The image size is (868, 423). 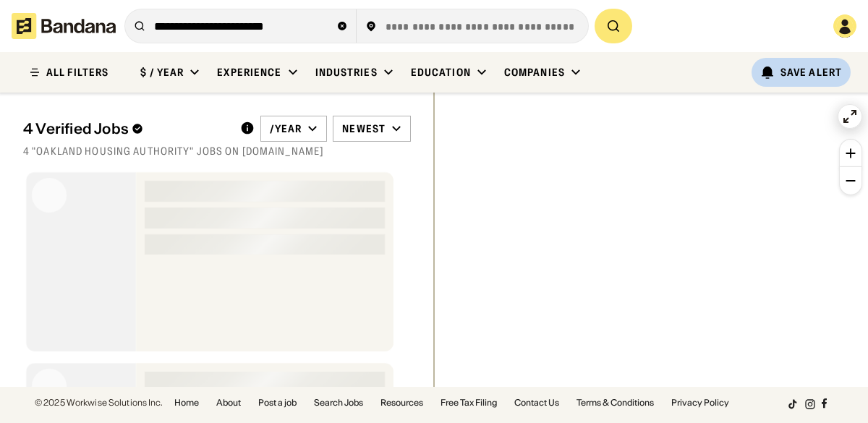 What do you see at coordinates (346, 72) in the screenshot?
I see `div: Industries` at bounding box center [346, 72].